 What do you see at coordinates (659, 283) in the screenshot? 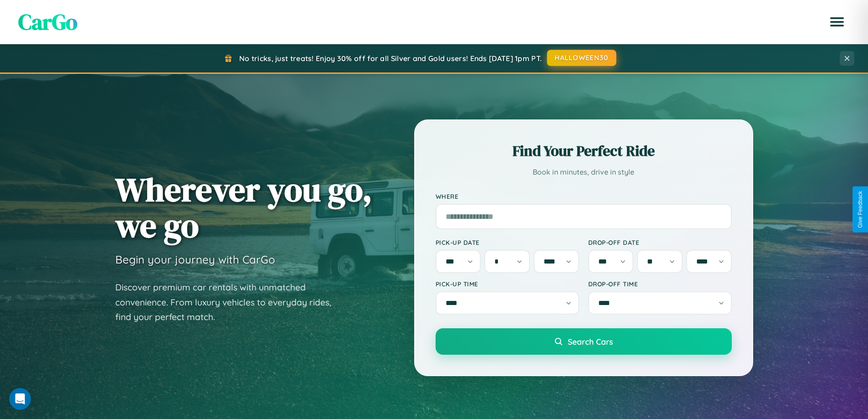
I see `label: Drop-off Time` at bounding box center [659, 283].